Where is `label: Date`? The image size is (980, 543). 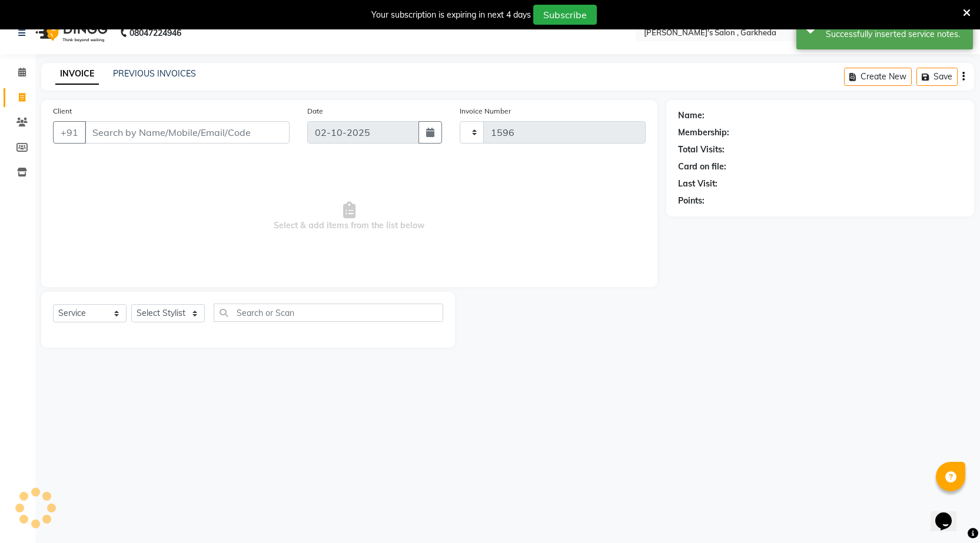 label: Date is located at coordinates (315, 112).